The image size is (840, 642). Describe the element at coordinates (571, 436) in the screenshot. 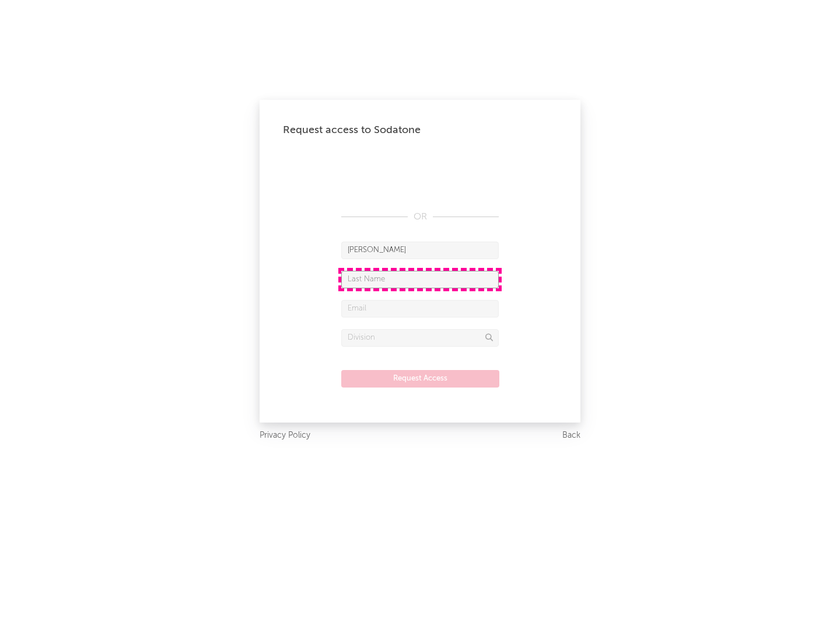

I see `a: Back` at that location.